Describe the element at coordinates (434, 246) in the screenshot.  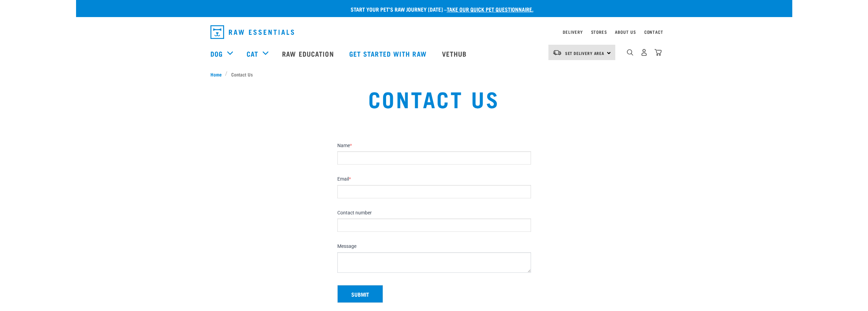
I see `label: Message` at that location.